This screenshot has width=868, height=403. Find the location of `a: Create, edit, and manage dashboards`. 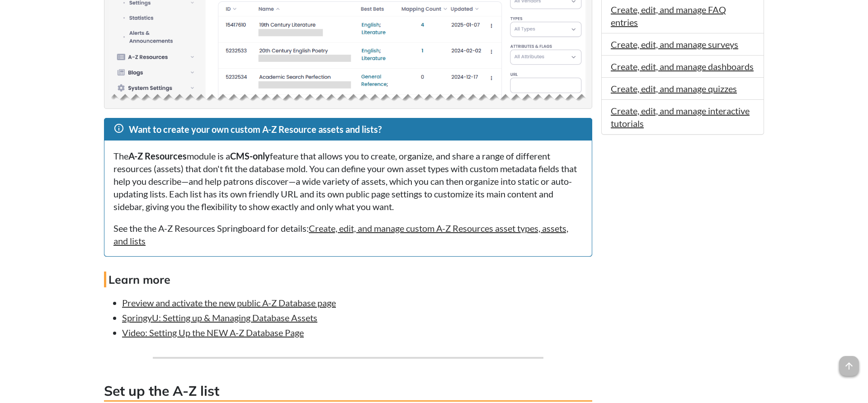

a: Create, edit, and manage dashboards is located at coordinates (682, 67).